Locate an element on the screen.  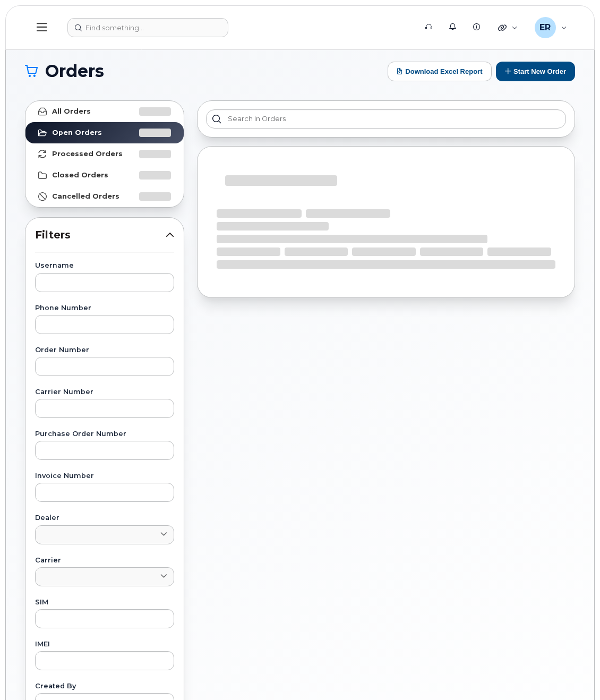
a: Processed Orders is located at coordinates (104, 154).